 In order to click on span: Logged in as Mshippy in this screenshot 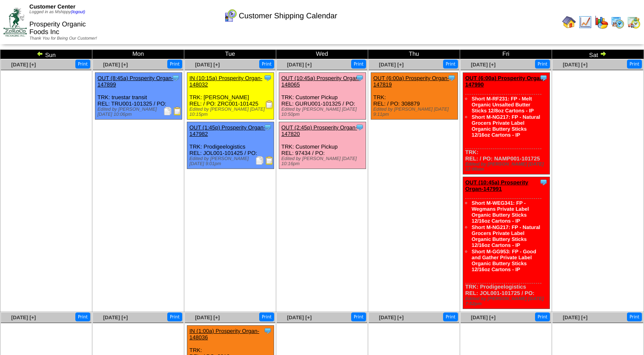, I will do `click(57, 12)`.